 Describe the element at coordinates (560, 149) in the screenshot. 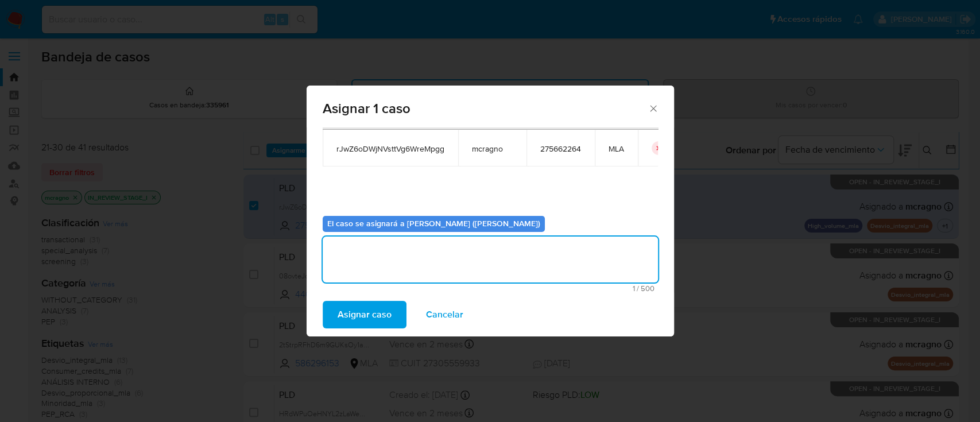

I see `span: 275662264` at that location.